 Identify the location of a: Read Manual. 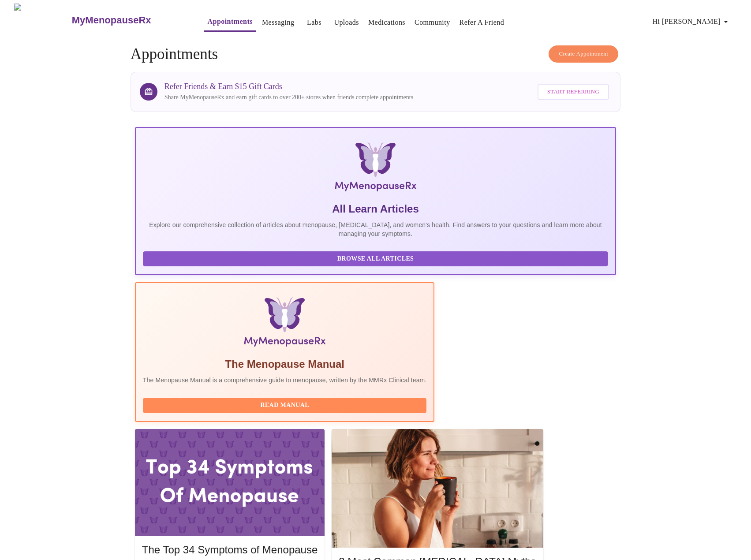
(286, 404).